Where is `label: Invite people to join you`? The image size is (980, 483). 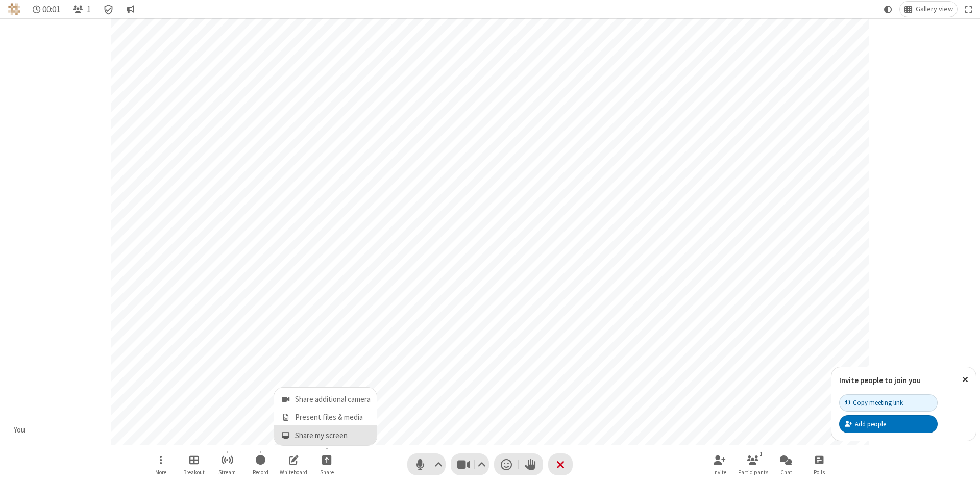 label: Invite people to join you is located at coordinates (880, 380).